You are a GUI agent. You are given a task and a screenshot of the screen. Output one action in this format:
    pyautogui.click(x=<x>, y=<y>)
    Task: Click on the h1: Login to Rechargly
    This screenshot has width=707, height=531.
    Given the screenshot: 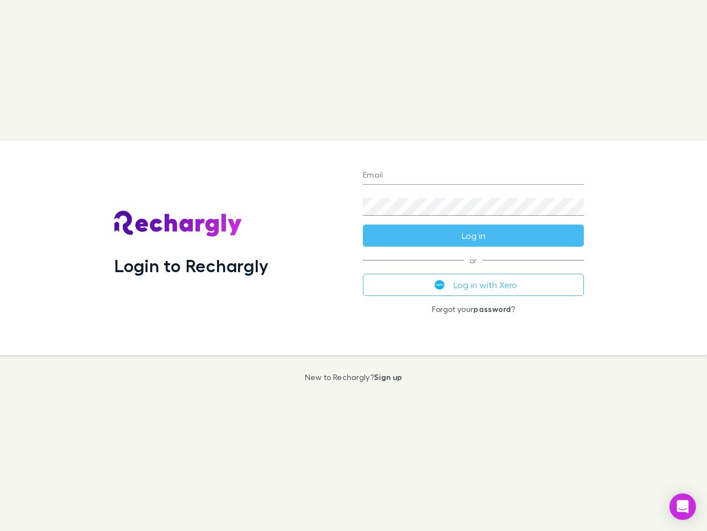 What is the action you would take?
    pyautogui.click(x=191, y=265)
    